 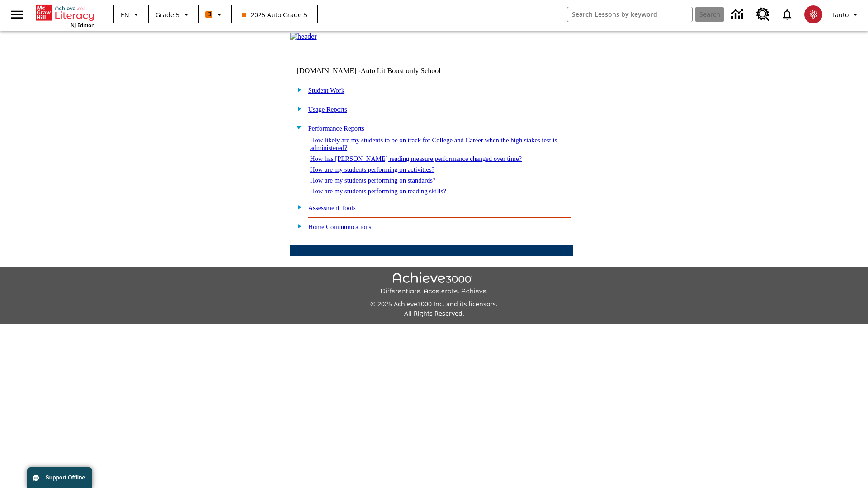 I want to click on a: Assessment Tools, so click(x=332, y=208).